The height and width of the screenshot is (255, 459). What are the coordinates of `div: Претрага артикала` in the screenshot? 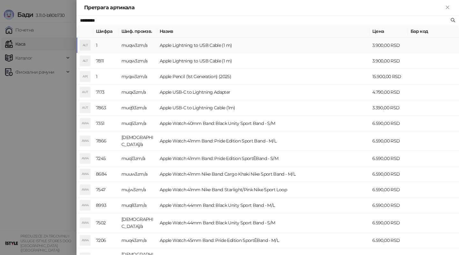 It's located at (264, 8).